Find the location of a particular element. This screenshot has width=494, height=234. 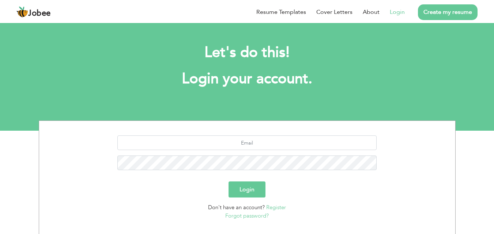

input: Email is located at coordinates (247, 143).